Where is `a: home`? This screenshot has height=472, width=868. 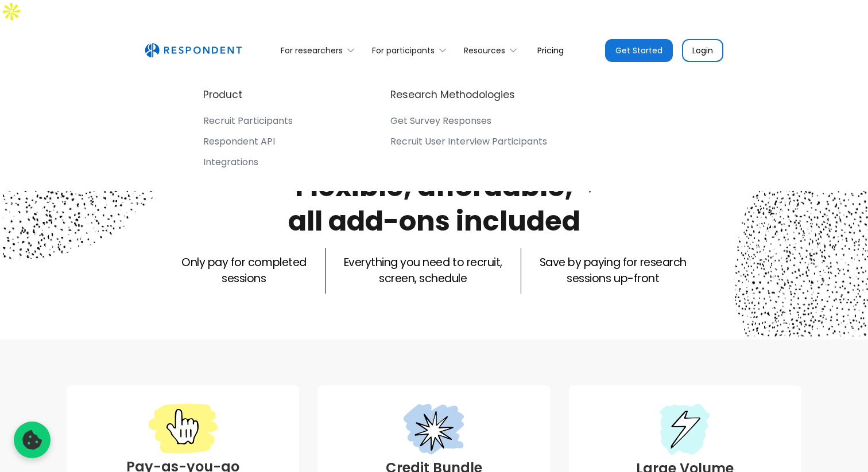 a: home is located at coordinates (193, 50).